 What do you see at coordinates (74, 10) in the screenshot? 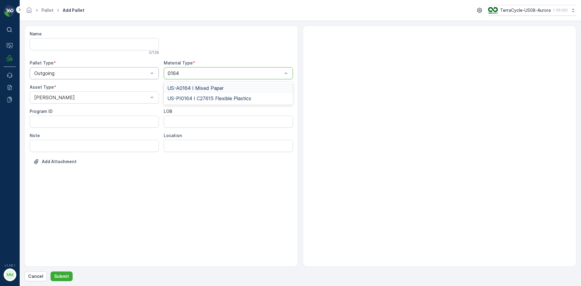
I see `span: Add Pallet` at bounding box center [74, 10].